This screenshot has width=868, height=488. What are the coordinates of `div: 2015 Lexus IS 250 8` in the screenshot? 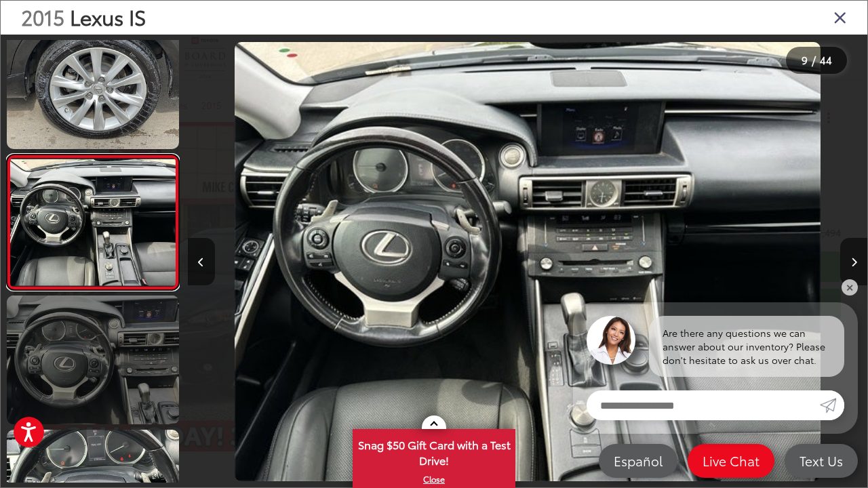 It's located at (528, 262).